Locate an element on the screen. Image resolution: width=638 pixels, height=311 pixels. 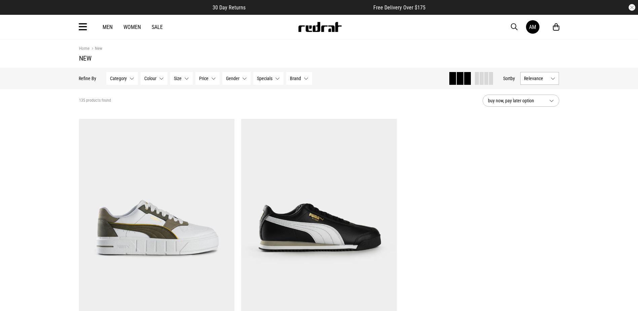
p: Refine By is located at coordinates (88, 78).